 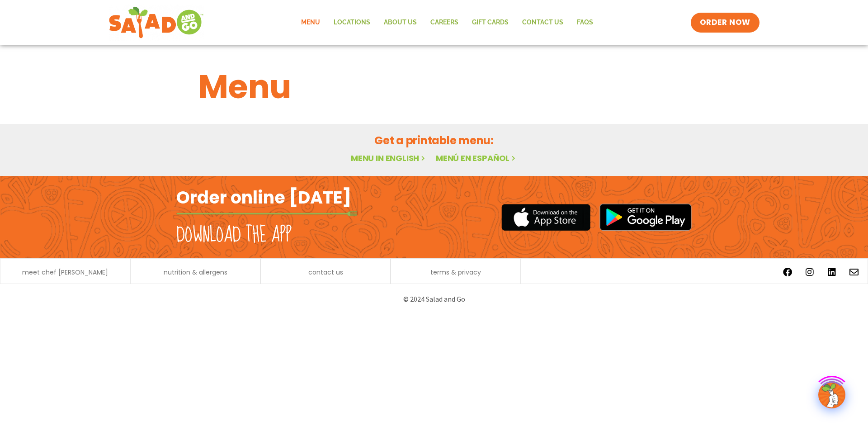 I want to click on a: GIFT CARDS, so click(x=490, y=23).